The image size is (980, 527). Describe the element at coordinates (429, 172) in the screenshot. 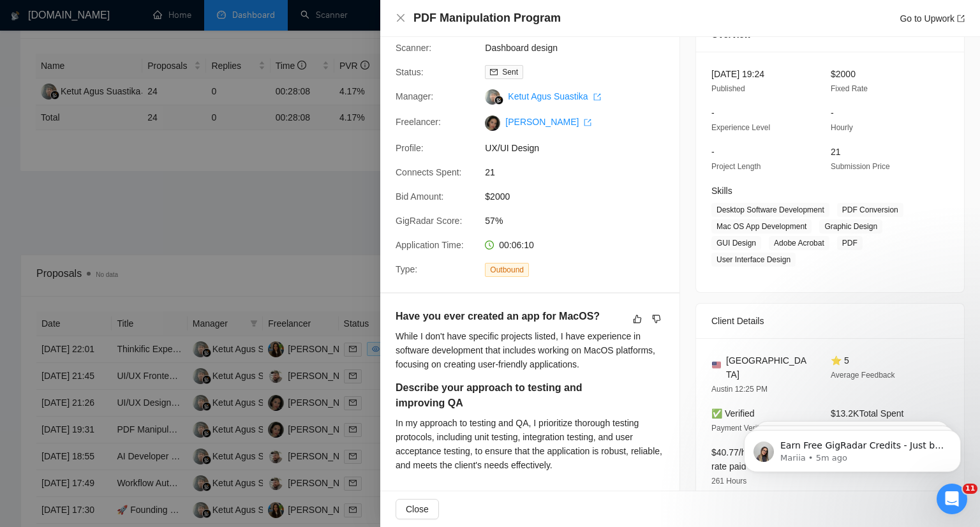

I see `span: Connects Spent:` at that location.